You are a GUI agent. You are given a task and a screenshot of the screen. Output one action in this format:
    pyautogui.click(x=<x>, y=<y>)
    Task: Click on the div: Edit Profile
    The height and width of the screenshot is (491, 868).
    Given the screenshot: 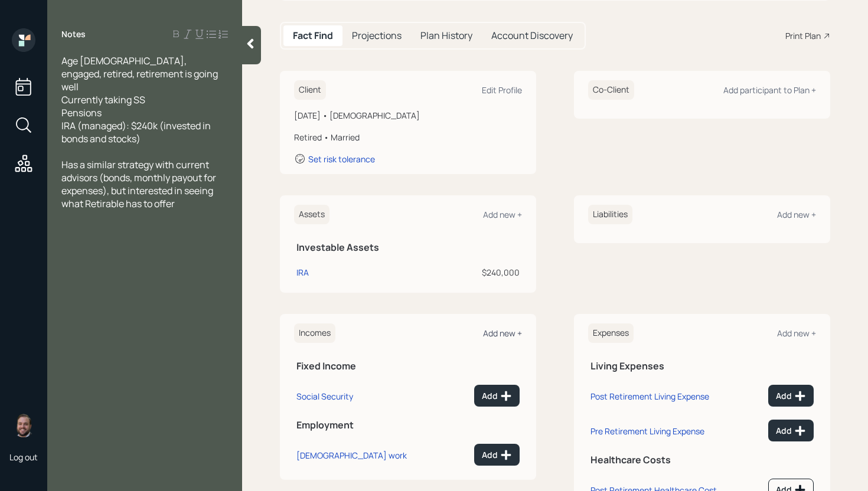 What is the action you would take?
    pyautogui.click(x=502, y=90)
    